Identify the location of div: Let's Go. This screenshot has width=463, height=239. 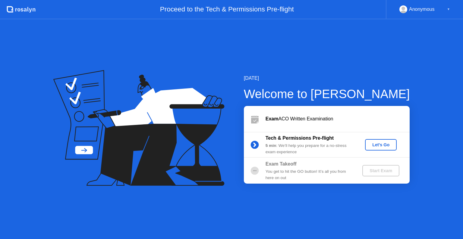
(381, 145).